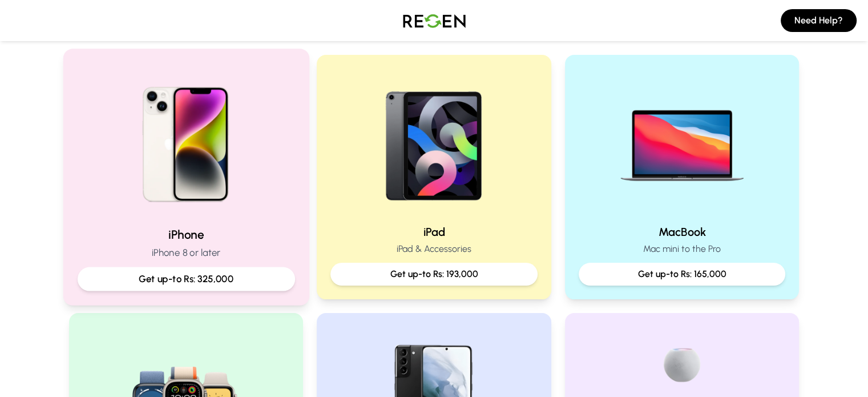 Image resolution: width=868 pixels, height=397 pixels. Describe the element at coordinates (682, 249) in the screenshot. I see `p: Mac mini to the Pro` at that location.